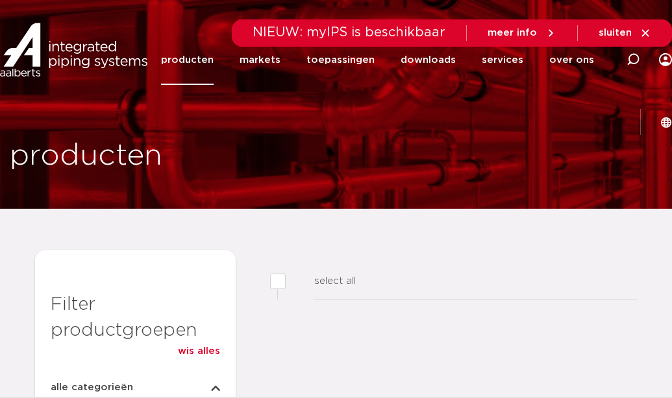  I want to click on h3: Filter productgroepen, so click(135, 318).